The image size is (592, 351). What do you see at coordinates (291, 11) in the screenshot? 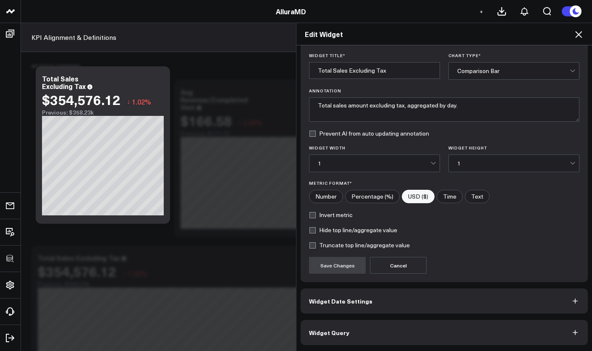
I see `a: AlluraMD` at bounding box center [291, 11].